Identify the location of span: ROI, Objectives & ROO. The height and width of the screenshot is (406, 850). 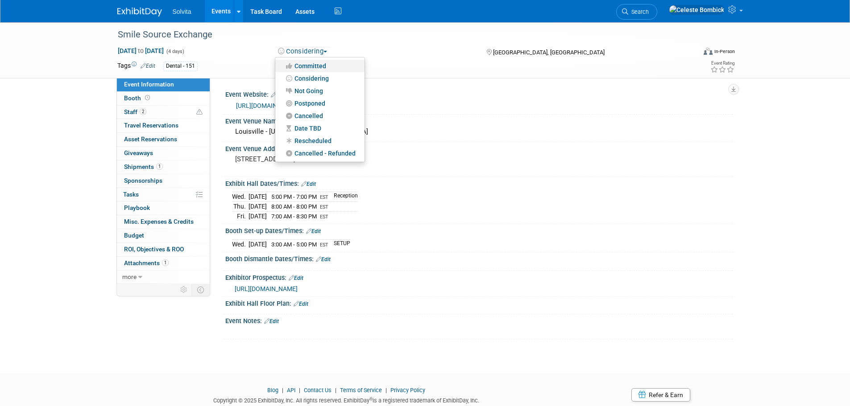
(154, 249).